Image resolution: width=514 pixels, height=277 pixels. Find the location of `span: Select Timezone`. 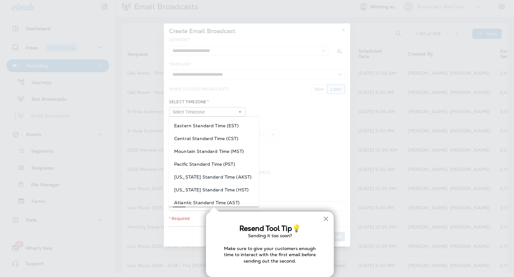

span: Select Timezone is located at coordinates (190, 112).